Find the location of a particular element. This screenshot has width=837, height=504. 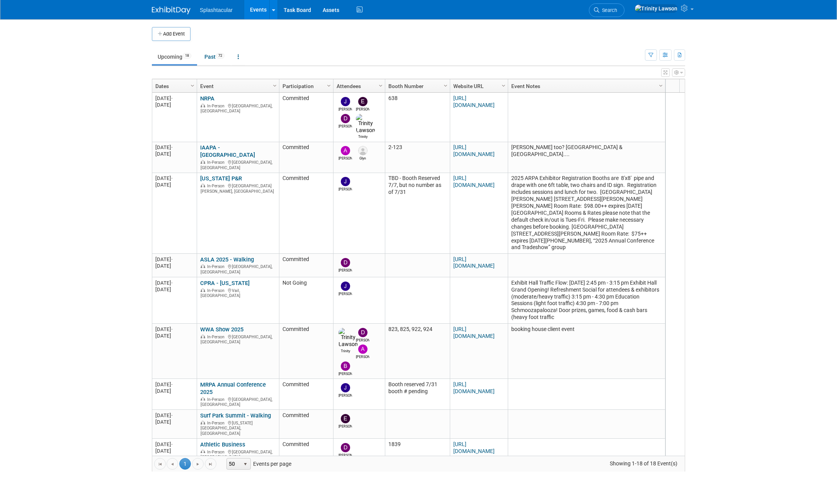

img: Enrico Rossi is located at coordinates (345, 418).